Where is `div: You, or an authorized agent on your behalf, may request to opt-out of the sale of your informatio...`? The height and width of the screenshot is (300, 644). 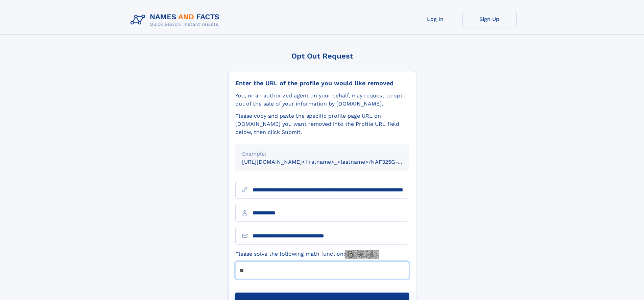 div: You, or an authorized agent on your behalf, may request to opt-out of the sale of your informatio... is located at coordinates (322, 100).